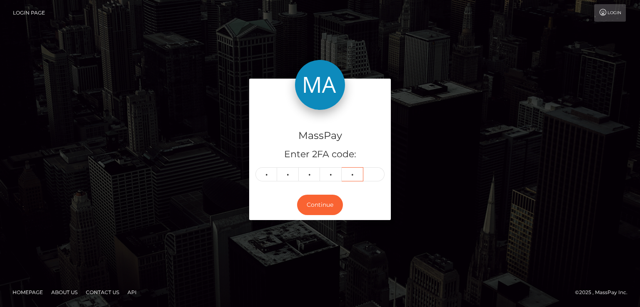 This screenshot has width=640, height=307. I want to click on a: Homepage, so click(27, 292).